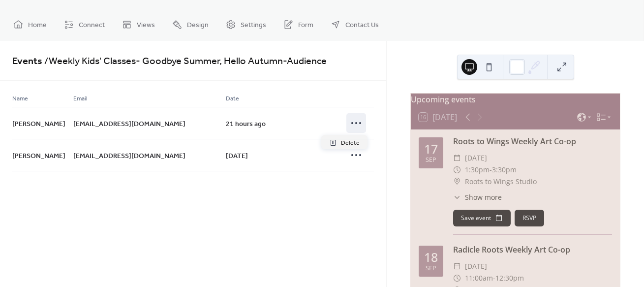  What do you see at coordinates (355, 24) in the screenshot?
I see `a: Contact Us` at bounding box center [355, 24].